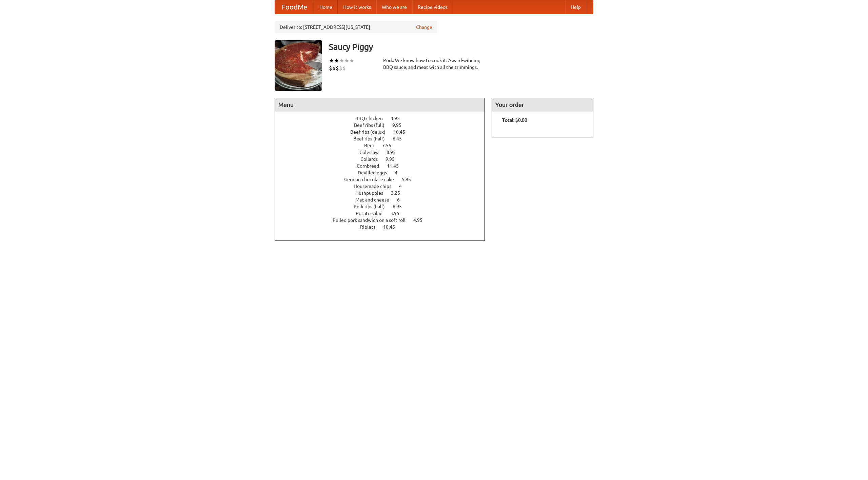 The width and height of the screenshot is (868, 480). I want to click on a: Collards 9.95, so click(384, 159).